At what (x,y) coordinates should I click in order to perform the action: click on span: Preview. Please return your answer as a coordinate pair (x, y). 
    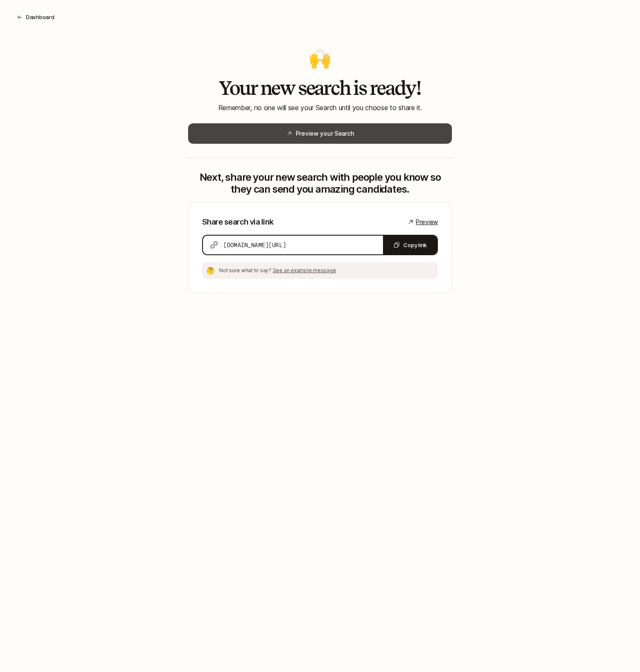
    Looking at the image, I should click on (427, 222).